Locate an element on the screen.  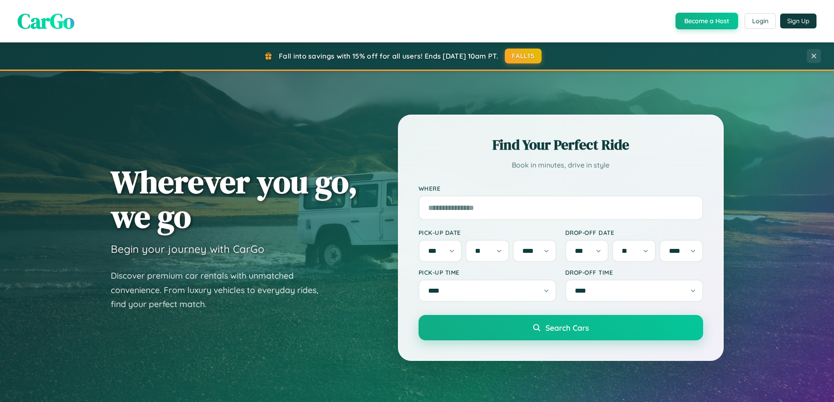
label: Pick-up Date is located at coordinates (487, 232).